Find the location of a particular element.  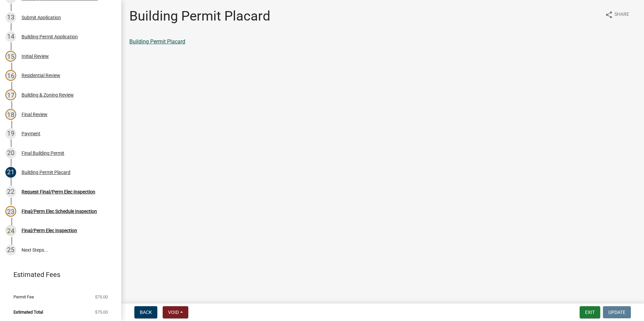

div: 19 is located at coordinates (11, 133).